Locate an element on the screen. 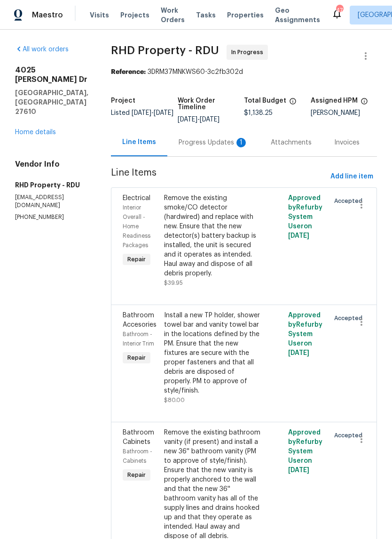  h4: Vendor Info is located at coordinates (52, 164).